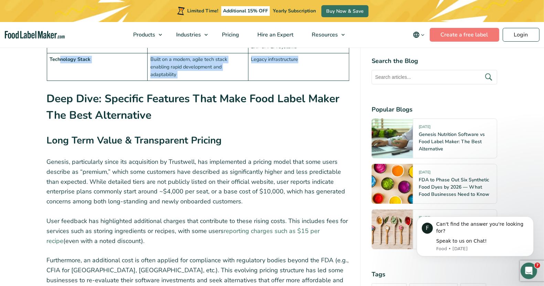 The image size is (544, 286). Describe the element at coordinates (134, 140) in the screenshot. I see `strong: Long Term Value & Transparent Pricing` at that location.